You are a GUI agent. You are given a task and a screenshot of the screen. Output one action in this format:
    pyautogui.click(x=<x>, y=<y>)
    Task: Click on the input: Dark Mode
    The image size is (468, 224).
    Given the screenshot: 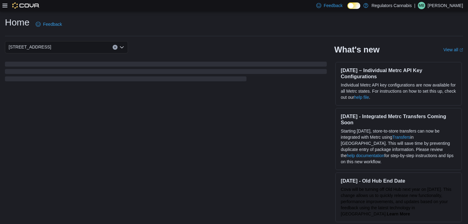 What is the action you would take?
    pyautogui.click(x=354, y=6)
    